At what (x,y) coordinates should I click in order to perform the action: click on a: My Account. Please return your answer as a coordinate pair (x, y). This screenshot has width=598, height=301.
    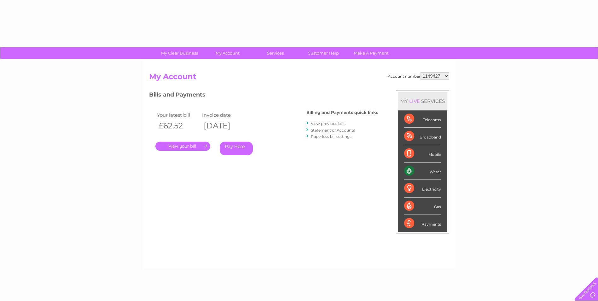
    Looking at the image, I should click on (227, 53).